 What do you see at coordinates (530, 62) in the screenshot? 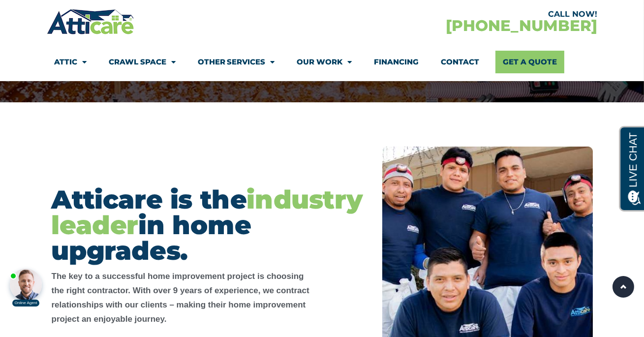
I see `a: Get A Quote` at bounding box center [530, 62].